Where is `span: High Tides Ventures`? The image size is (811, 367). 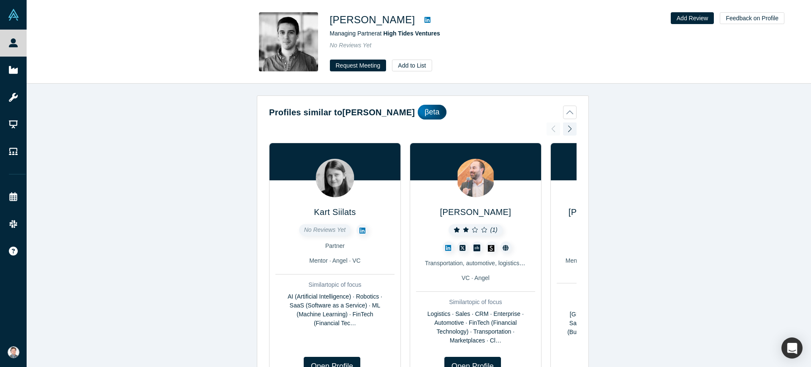 span: High Tides Ventures is located at coordinates (411, 33).